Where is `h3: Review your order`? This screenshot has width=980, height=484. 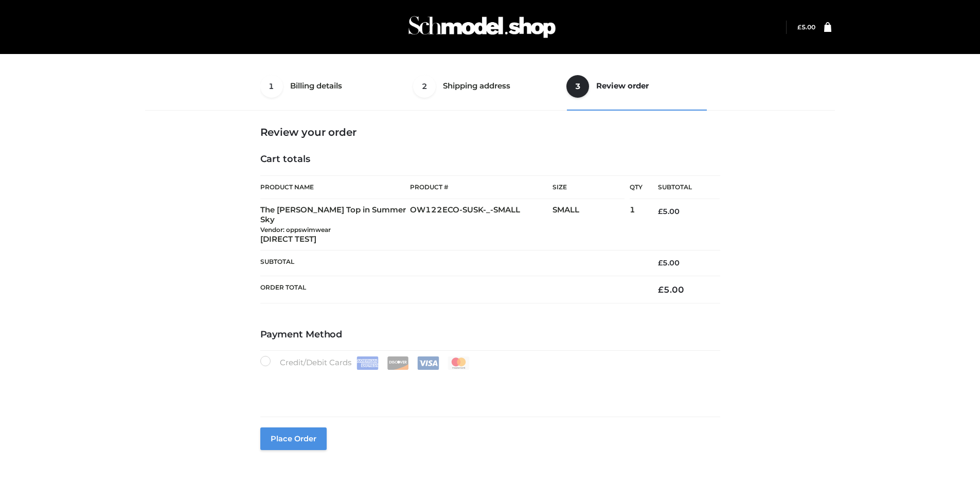 h3: Review your order is located at coordinates (491, 132).